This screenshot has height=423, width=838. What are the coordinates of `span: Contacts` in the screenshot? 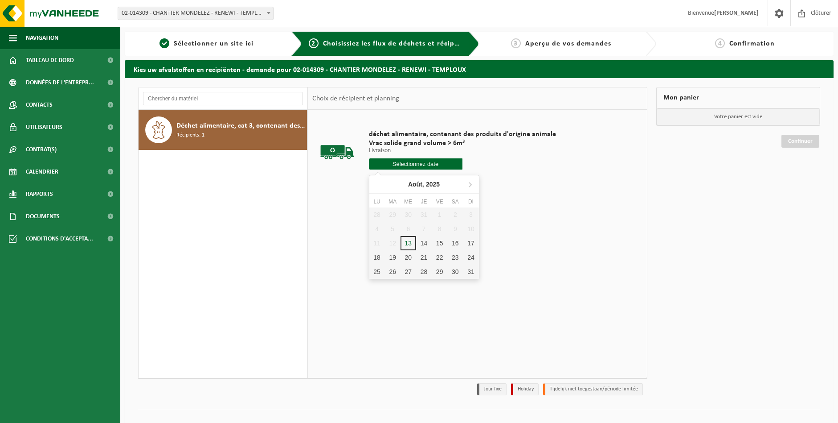 It's located at (39, 105).